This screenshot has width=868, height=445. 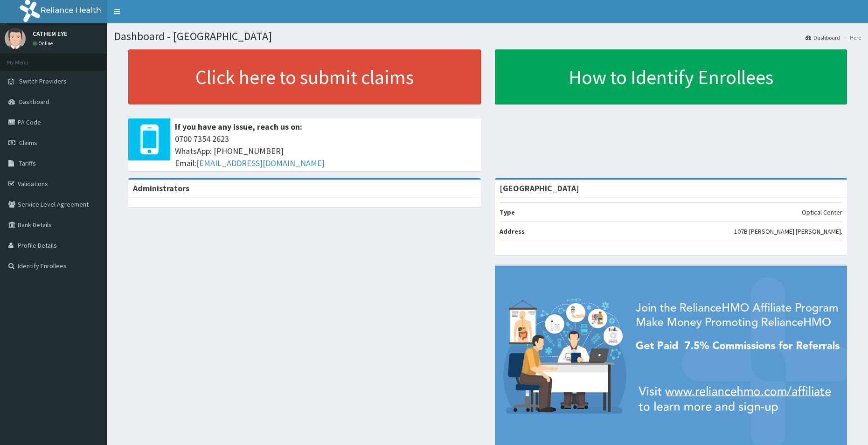 I want to click on b: Administrators, so click(x=161, y=188).